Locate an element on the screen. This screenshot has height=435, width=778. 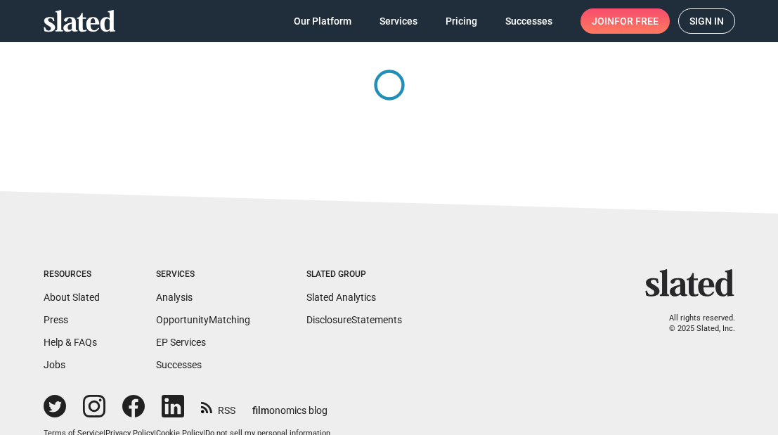
span: film is located at coordinates (261, 410).